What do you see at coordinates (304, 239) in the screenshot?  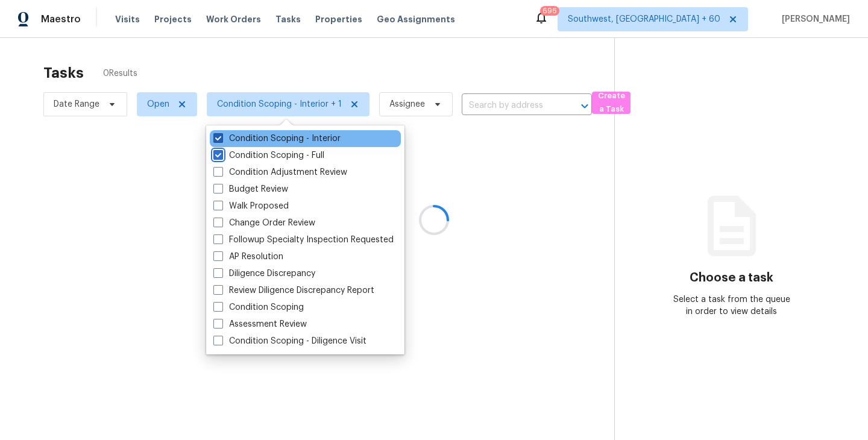 I see `label: Followup Specialty Inspection Requested` at bounding box center [304, 239].